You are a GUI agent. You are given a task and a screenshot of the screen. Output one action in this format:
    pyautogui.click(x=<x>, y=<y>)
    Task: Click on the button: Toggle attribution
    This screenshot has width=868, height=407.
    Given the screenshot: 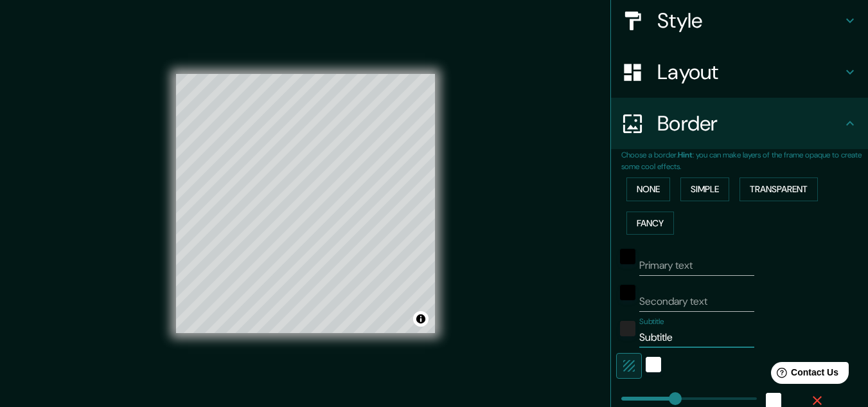 What is the action you would take?
    pyautogui.click(x=421, y=318)
    